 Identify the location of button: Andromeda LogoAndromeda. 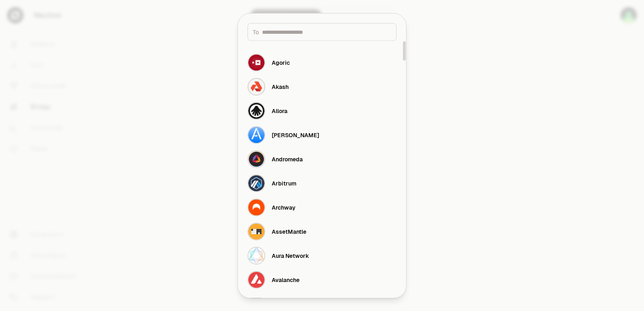
(322, 159).